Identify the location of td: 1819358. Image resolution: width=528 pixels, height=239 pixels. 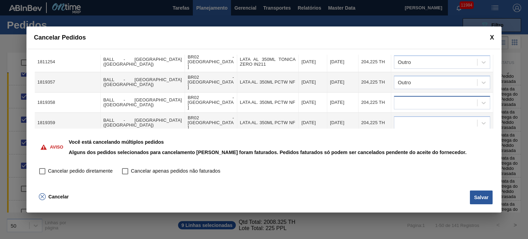
(68, 103).